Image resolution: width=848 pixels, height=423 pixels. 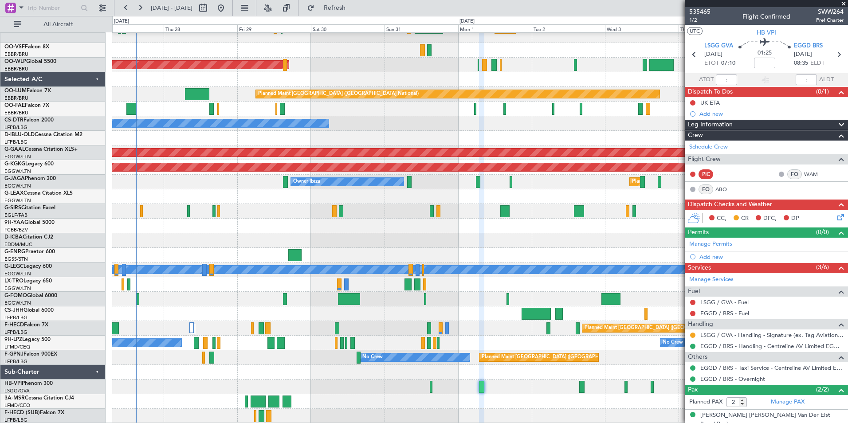 I want to click on a: F-HECDFalcon 7X, so click(x=26, y=325).